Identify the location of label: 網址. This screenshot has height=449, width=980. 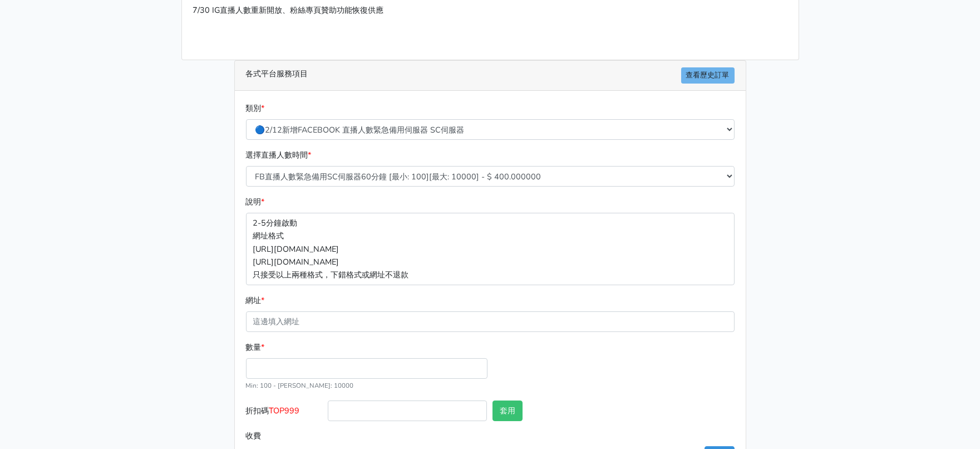
(255, 300).